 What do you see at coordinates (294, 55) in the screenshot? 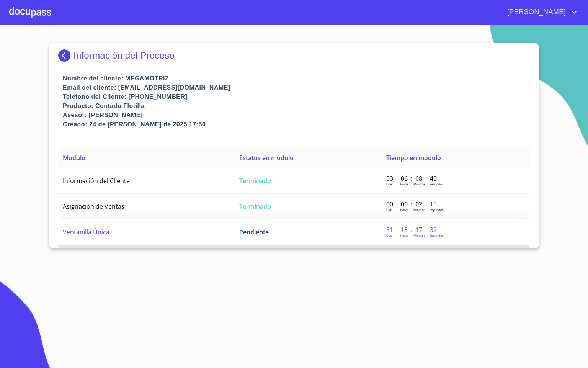
I see `div: Información del Proceso` at bounding box center [294, 55].